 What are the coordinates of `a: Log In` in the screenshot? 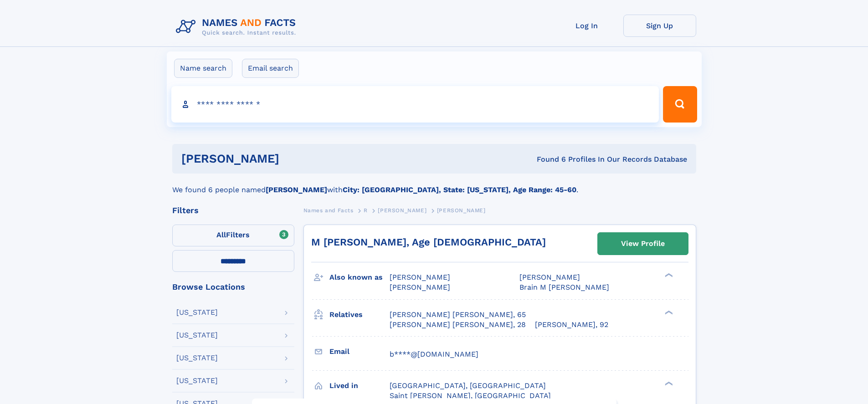 It's located at (587, 25).